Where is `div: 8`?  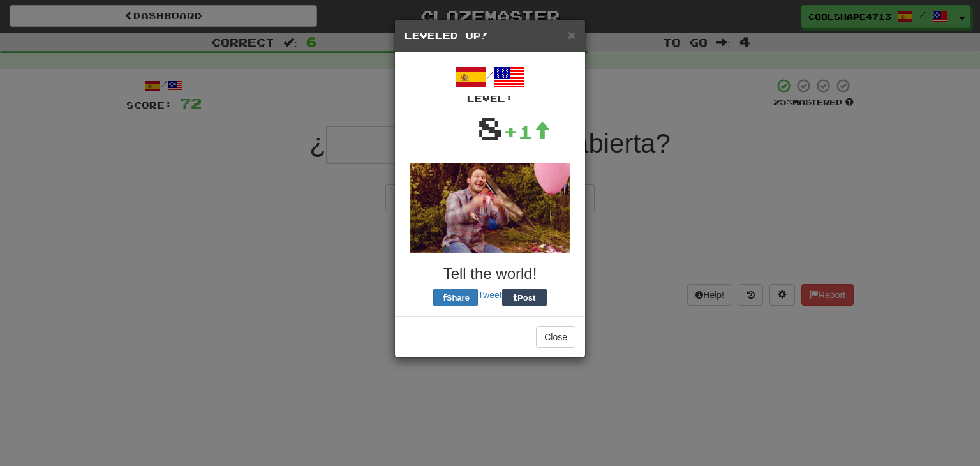 div: 8 is located at coordinates (490, 128).